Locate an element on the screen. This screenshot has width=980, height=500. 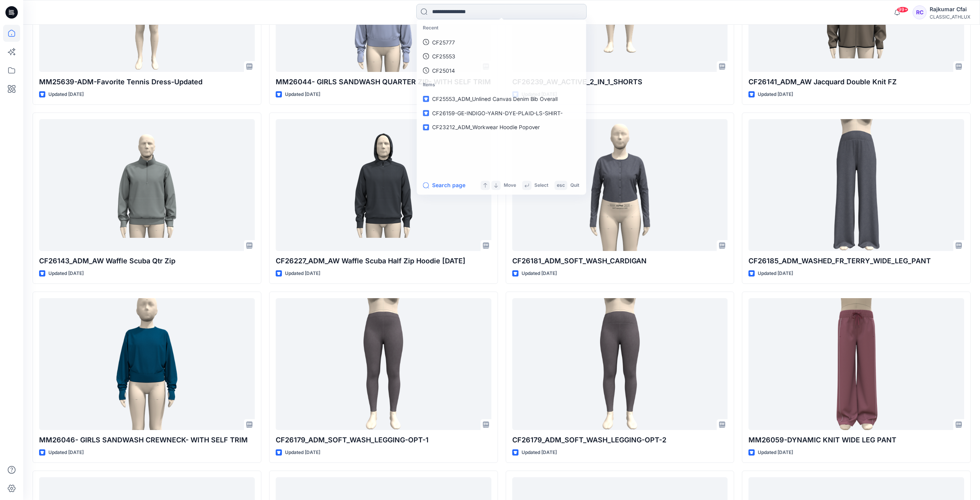
p: MM26059-DYNAMIC KNIT WIDE LEG PANT is located at coordinates (856, 440).